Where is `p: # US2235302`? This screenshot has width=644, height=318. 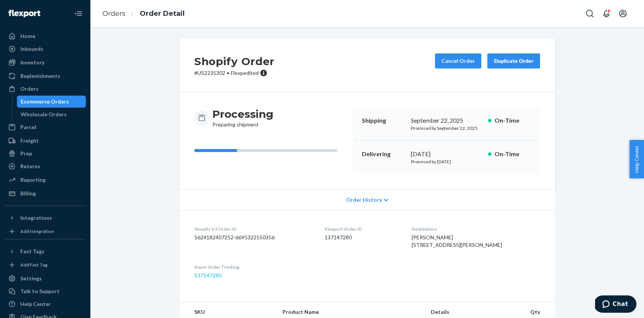 p: # US2235302 is located at coordinates (235, 73).